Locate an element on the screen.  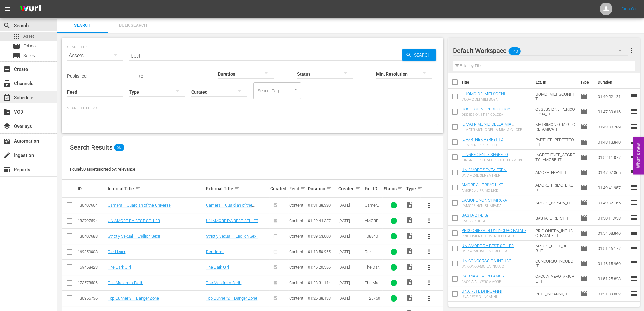
a: UN AMORE SENZA FRENI is located at coordinates (484, 169).